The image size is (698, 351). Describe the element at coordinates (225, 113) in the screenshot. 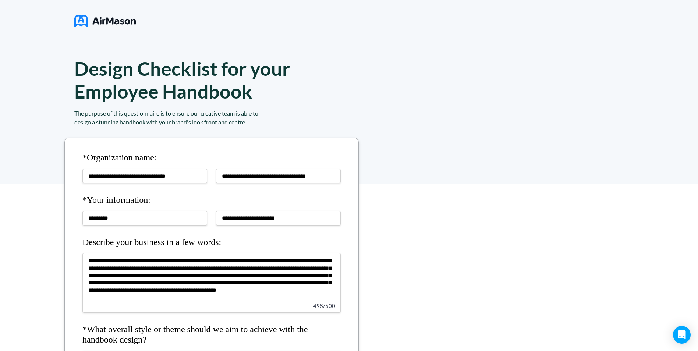

I see `div: The purpose of this questionnaire is to ensure our creative team is able to` at that location.